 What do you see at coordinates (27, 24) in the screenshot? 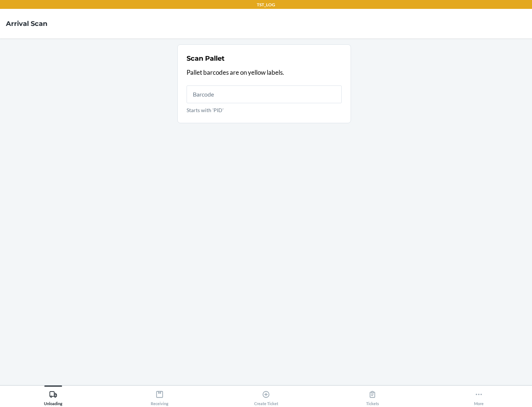
I see `h4: Arrival Scan` at bounding box center [27, 24].